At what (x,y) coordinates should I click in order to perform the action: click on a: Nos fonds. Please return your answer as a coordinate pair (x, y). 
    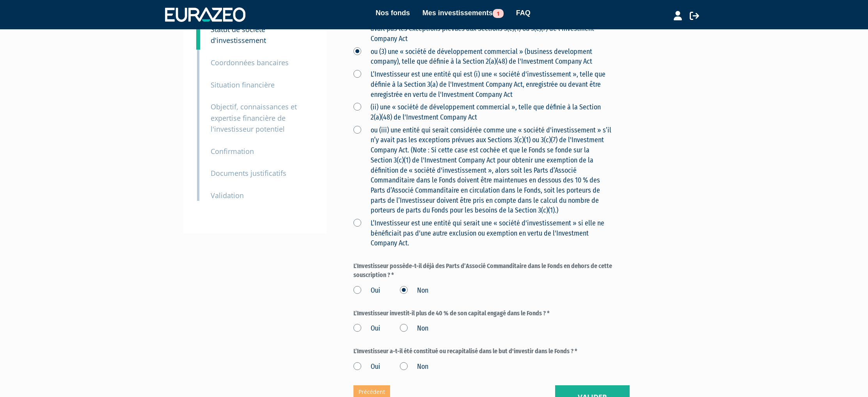
    Looking at the image, I should click on (393, 13).